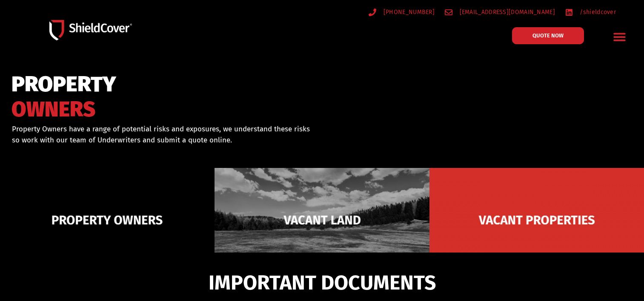 This screenshot has height=301, width=644. What do you see at coordinates (548, 36) in the screenshot?
I see `a: QUOTE NOW` at bounding box center [548, 36].